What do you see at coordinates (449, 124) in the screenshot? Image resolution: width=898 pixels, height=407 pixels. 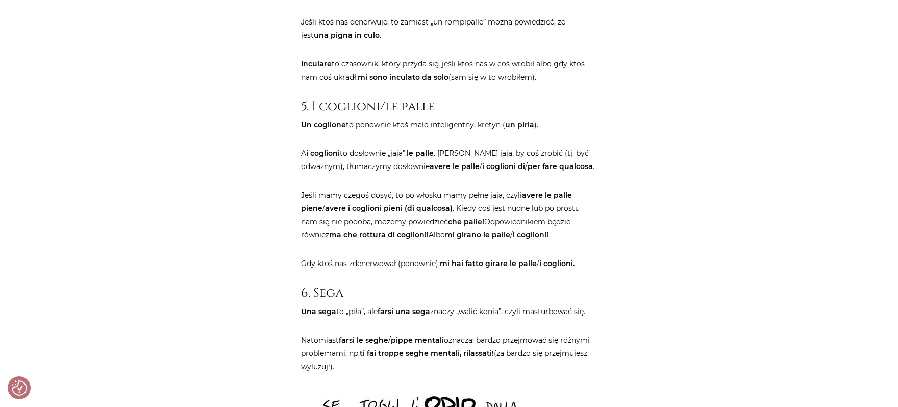 I see `p: to ponownie ktoś mało inteligentny, kretyn ( ).` at bounding box center [449, 124].